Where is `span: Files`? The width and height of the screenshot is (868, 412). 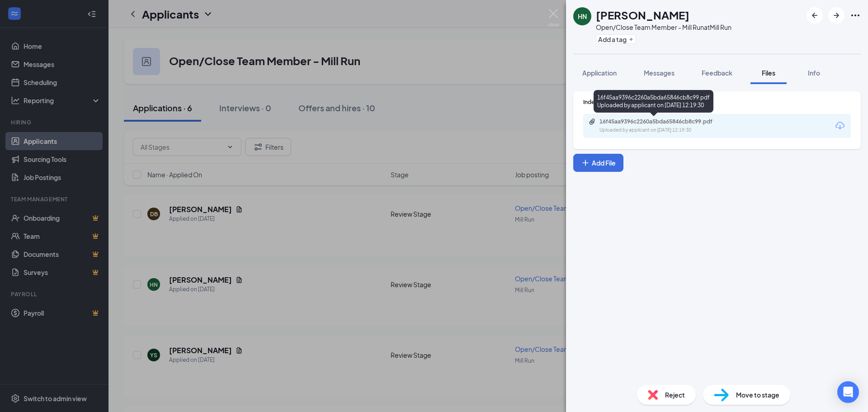
span: Files is located at coordinates (768, 73).